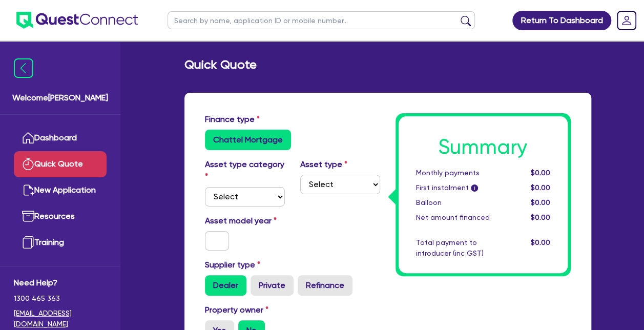 Image resolution: width=644 pixels, height=330 pixels. What do you see at coordinates (28, 190) in the screenshot?
I see `img: new-application` at bounding box center [28, 190].